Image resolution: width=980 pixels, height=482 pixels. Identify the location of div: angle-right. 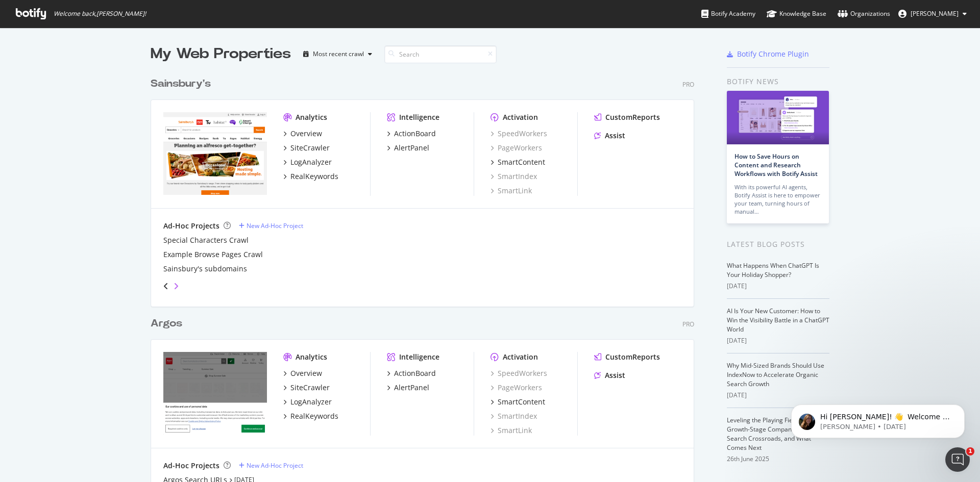
(176, 286).